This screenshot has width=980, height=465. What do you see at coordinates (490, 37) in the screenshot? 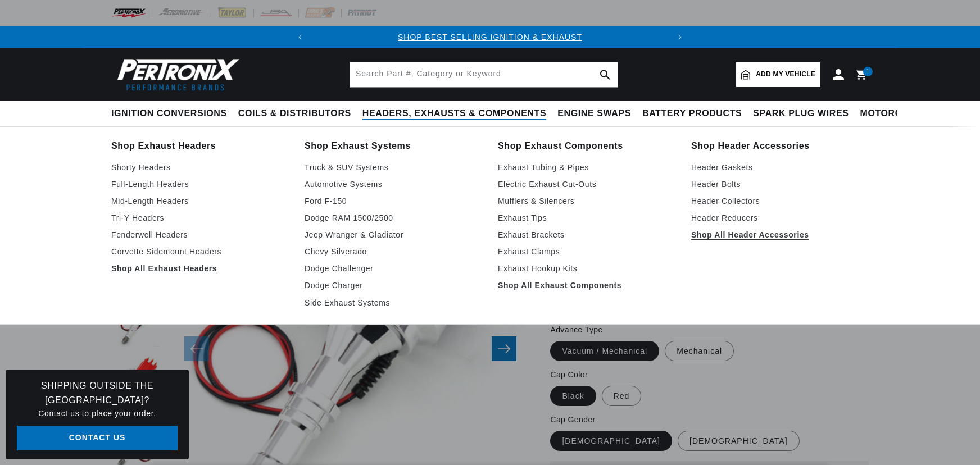
I see `div: 1 of 2` at bounding box center [490, 37].